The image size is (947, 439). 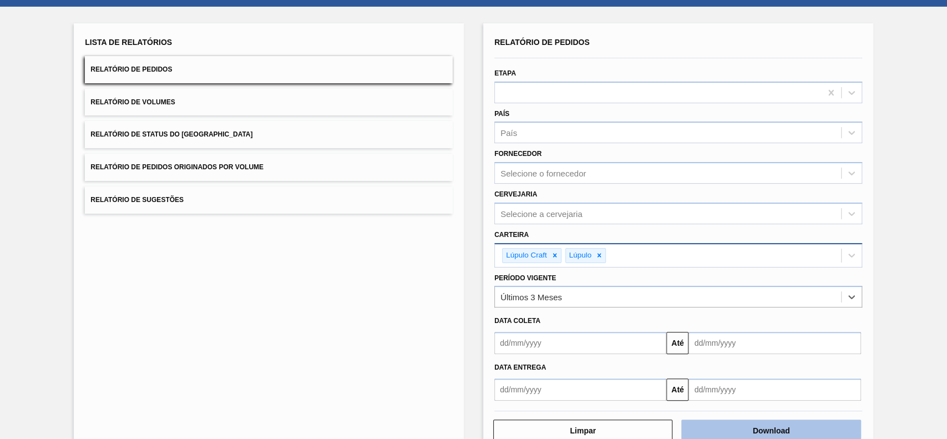 What do you see at coordinates (531, 297) in the screenshot?
I see `div: Últimos 3 Meses` at bounding box center [531, 297].